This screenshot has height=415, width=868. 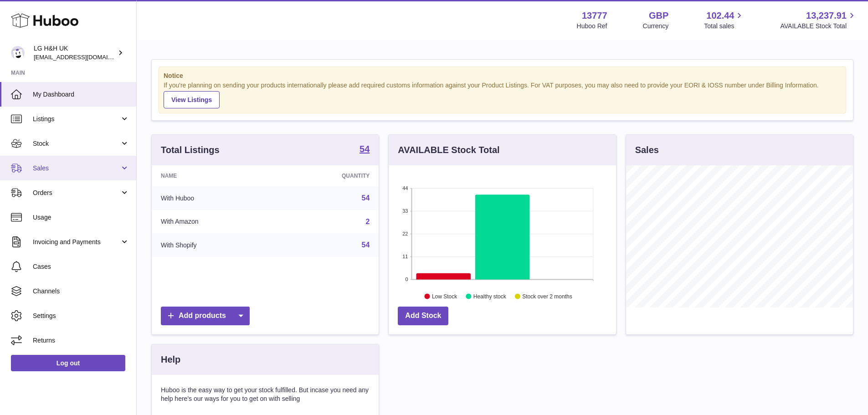 I want to click on h3: AVAILABLE Stock Total, so click(x=448, y=150).